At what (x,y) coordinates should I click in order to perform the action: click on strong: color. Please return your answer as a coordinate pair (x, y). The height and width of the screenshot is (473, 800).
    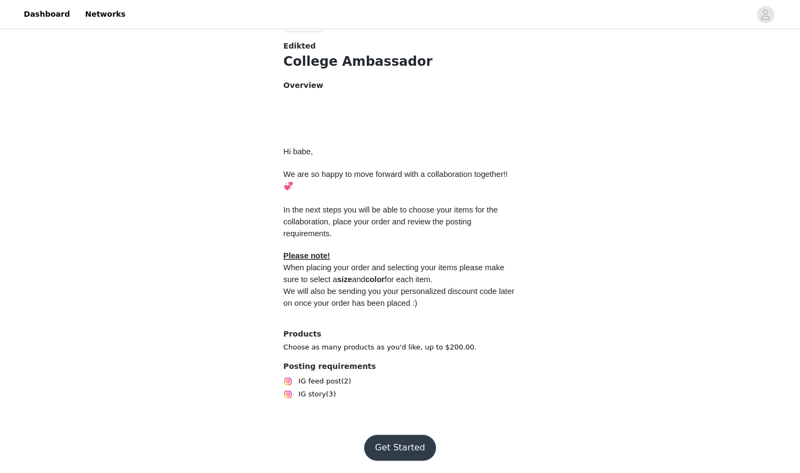
    Looking at the image, I should click on (375, 280).